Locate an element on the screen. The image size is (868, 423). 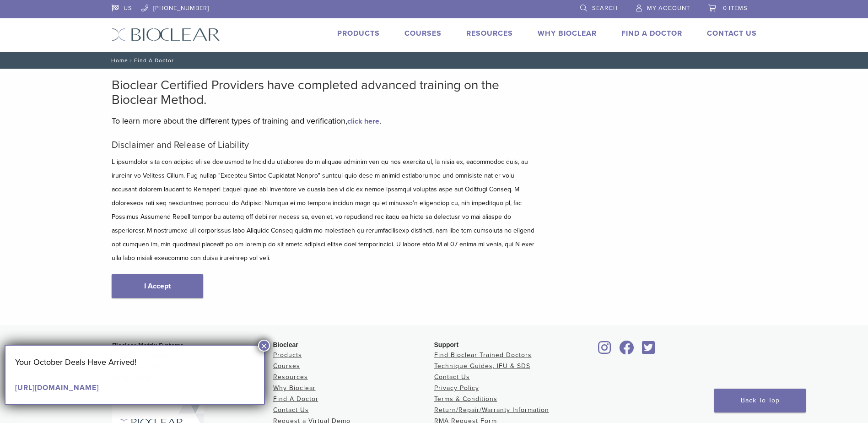
span: Support is located at coordinates (447, 345).